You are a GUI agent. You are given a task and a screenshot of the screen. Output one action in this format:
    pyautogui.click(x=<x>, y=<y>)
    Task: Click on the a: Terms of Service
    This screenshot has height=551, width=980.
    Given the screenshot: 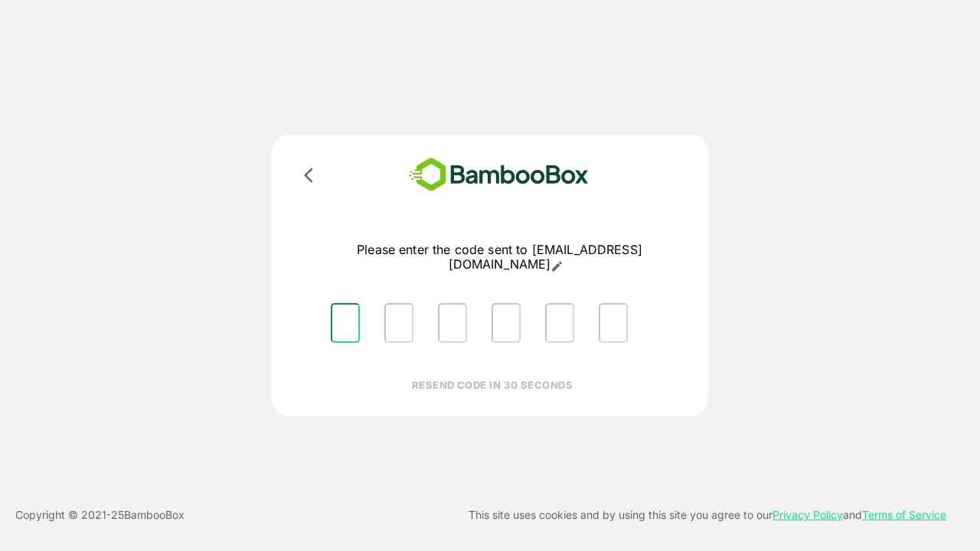 What is the action you would take?
    pyautogui.click(x=905, y=514)
    